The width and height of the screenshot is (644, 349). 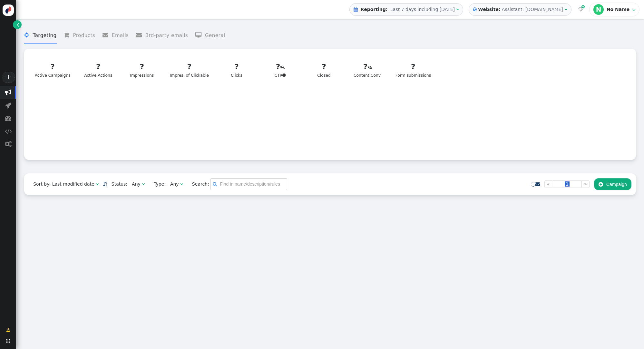 What do you see at coordinates (280, 70) in the screenshot?
I see `a: ?CTR` at bounding box center [280, 70].